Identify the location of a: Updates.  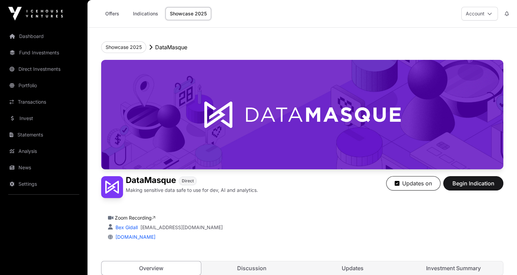
(353, 268).